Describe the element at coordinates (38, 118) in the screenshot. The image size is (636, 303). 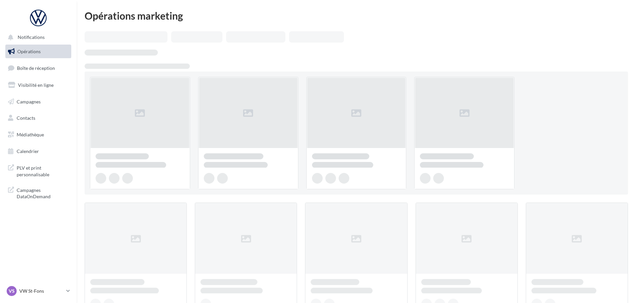
I see `a: Contacts` at that location.